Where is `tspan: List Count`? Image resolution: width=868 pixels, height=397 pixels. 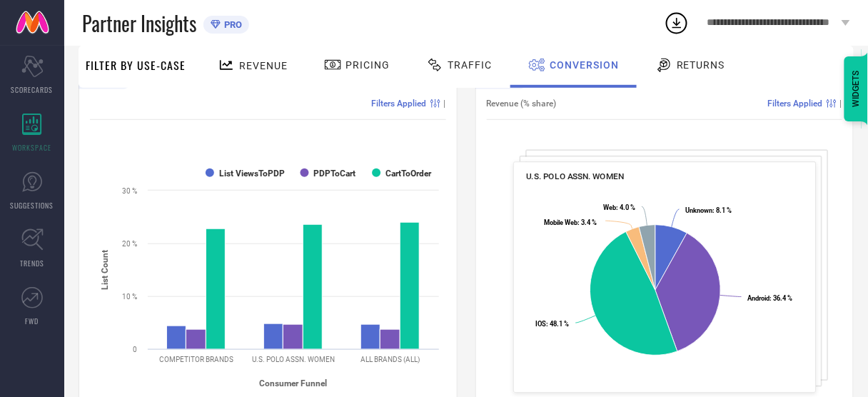
tspan: List Count is located at coordinates (105, 270).